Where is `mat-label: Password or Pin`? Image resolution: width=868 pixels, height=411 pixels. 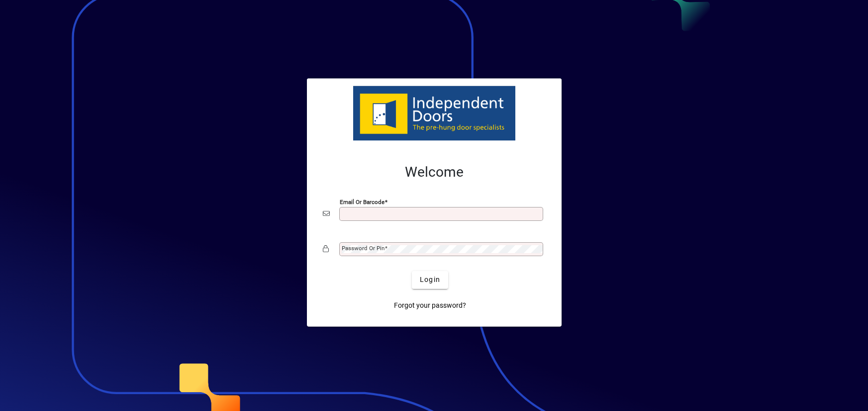 mat-label: Password or Pin is located at coordinates (363, 249).